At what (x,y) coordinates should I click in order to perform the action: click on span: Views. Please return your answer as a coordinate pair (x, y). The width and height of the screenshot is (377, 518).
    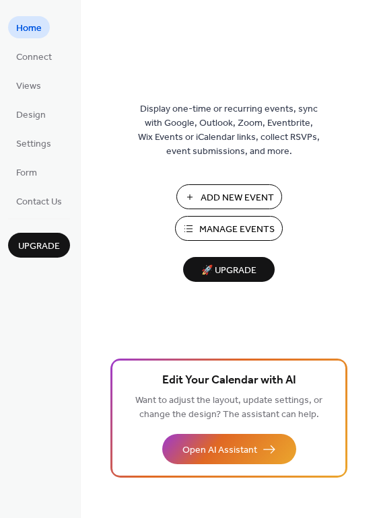
    Looking at the image, I should click on (28, 86).